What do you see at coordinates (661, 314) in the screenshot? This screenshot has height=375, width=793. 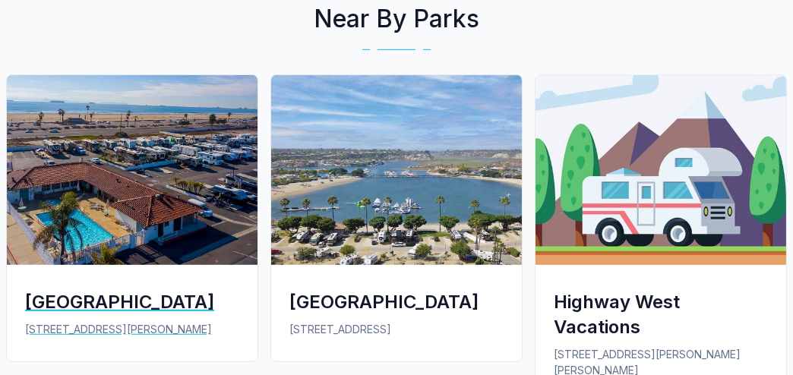 I see `div: Highway West Vacations` at bounding box center [661, 314].